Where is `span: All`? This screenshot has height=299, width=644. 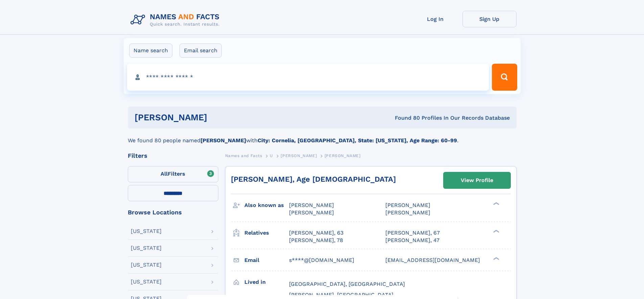 span: All is located at coordinates (164, 174).